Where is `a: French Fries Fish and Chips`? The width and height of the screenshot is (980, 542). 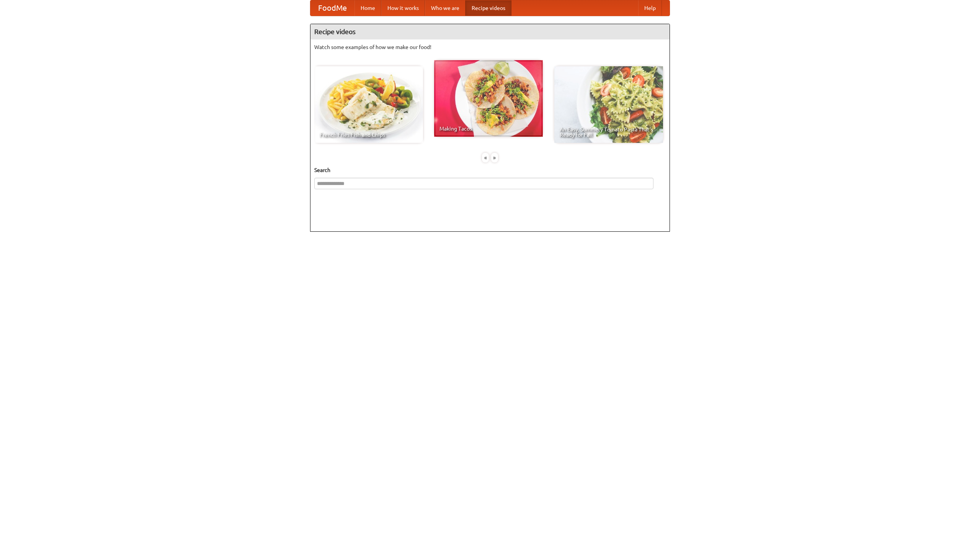 a: French Fries Fish and Chips is located at coordinates (369, 104).